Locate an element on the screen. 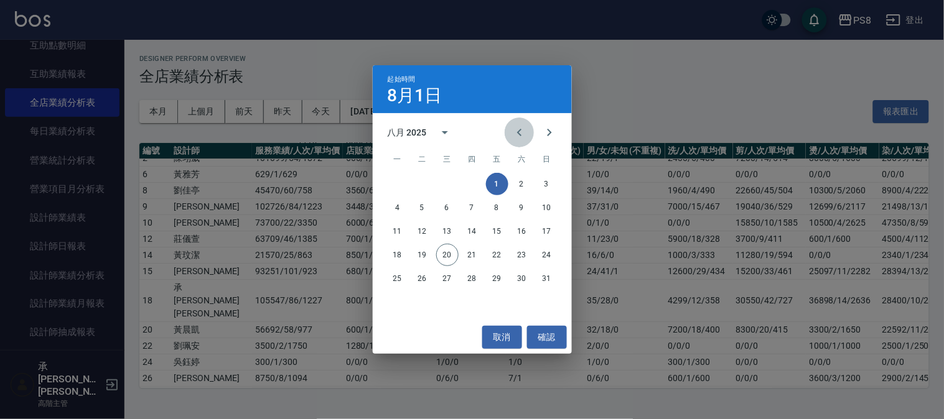 Image resolution: width=944 pixels, height=419 pixels. button: 11 is located at coordinates (398, 231).